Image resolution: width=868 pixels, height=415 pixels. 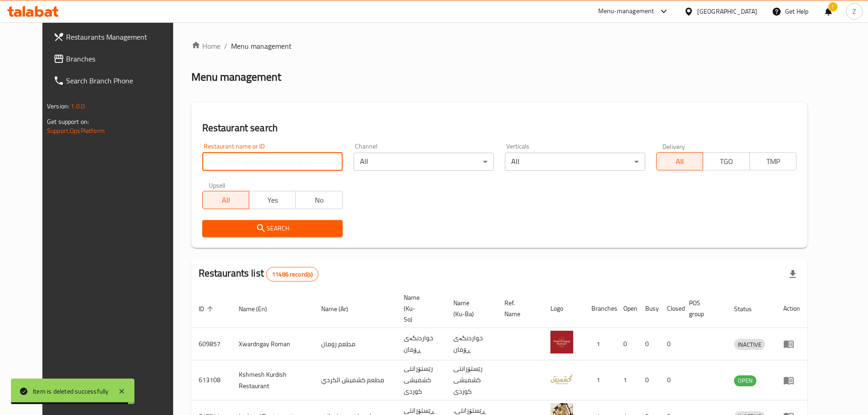 What do you see at coordinates (518, 308) in the screenshot?
I see `span: Ref. Name` at bounding box center [518, 308].